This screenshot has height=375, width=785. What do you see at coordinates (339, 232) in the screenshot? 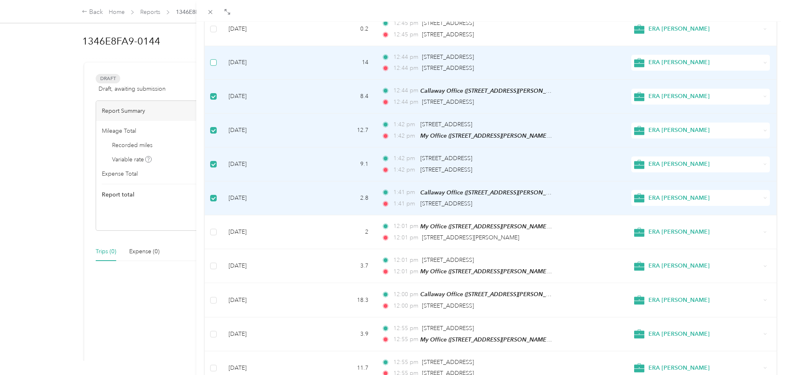
I see `td: 2` at bounding box center [339, 232].